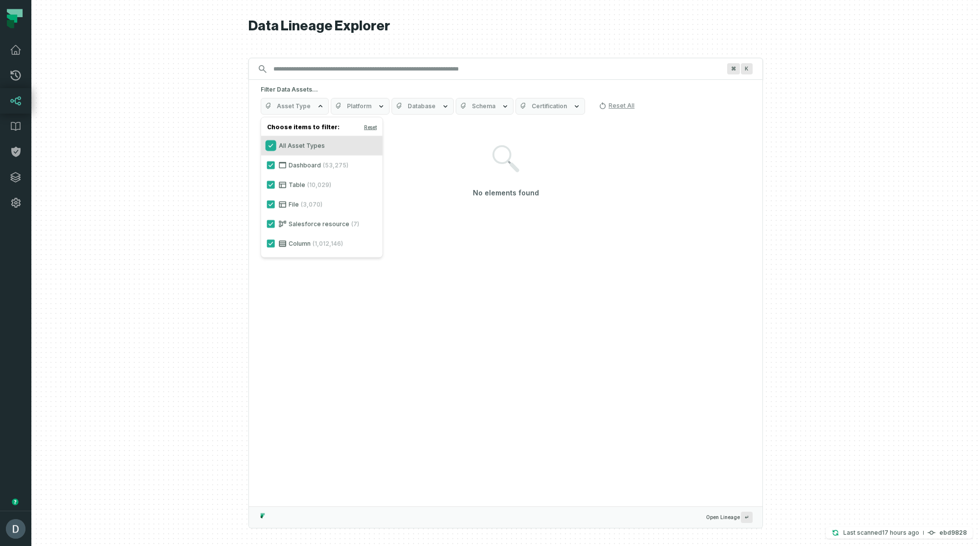 Image resolution: width=980 pixels, height=546 pixels. What do you see at coordinates (746, 517) in the screenshot?
I see `span: Press ↵ to add a new Data Asset to the graph` at bounding box center [746, 517].